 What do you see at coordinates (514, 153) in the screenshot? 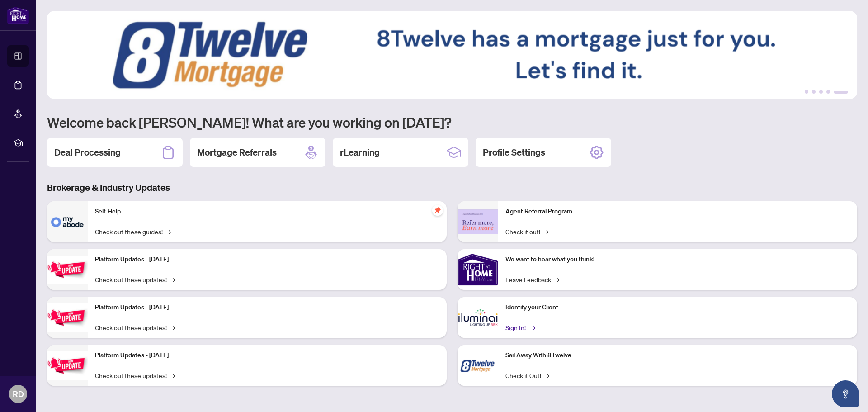
I see `h2: Profile Settings` at bounding box center [514, 153].